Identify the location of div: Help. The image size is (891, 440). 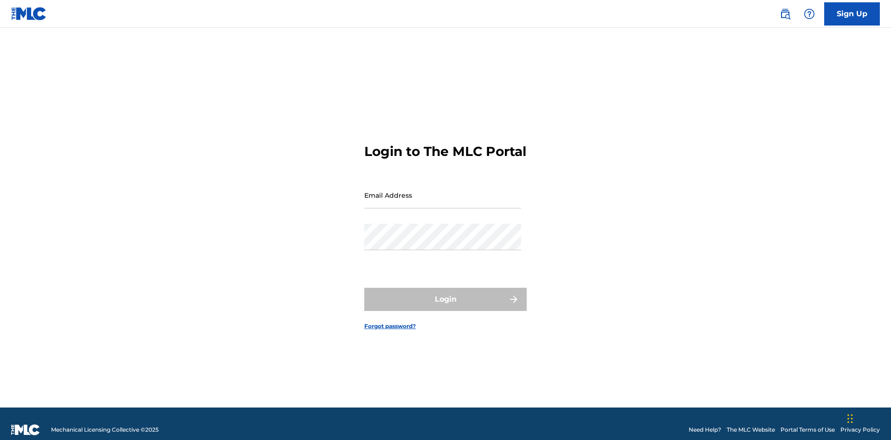
(809, 14).